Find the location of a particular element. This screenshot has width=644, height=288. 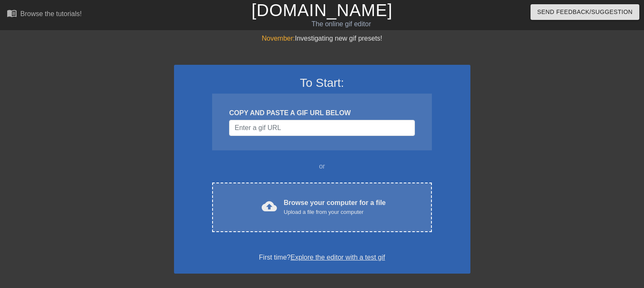

div: First time? is located at coordinates (322, 258).